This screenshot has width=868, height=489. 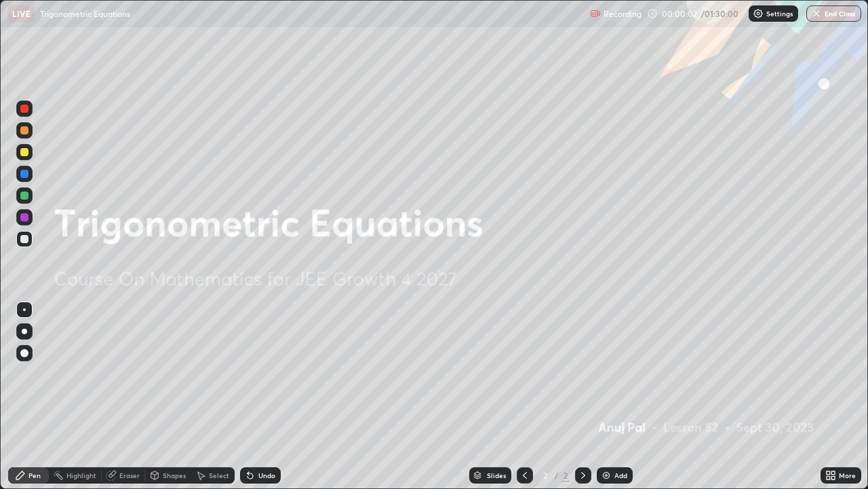 I want to click on div: Shapes, so click(x=174, y=475).